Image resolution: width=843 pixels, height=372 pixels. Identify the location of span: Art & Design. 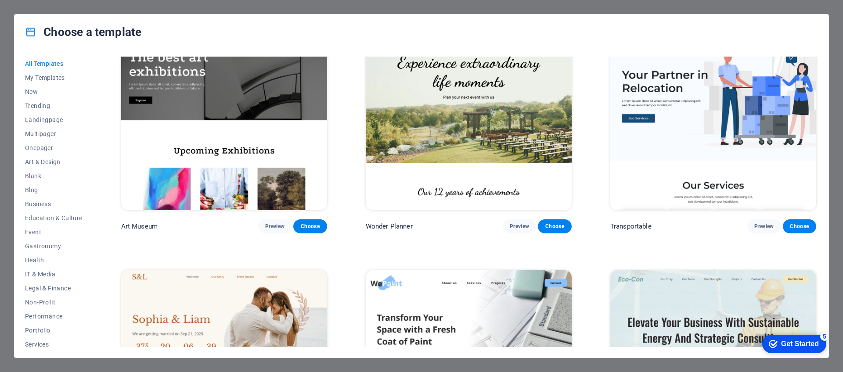
(54, 162).